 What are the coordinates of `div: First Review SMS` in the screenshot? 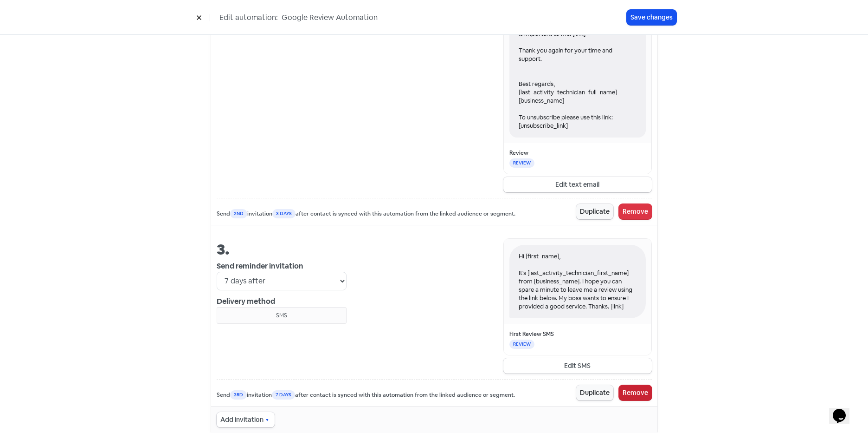 It's located at (578, 334).